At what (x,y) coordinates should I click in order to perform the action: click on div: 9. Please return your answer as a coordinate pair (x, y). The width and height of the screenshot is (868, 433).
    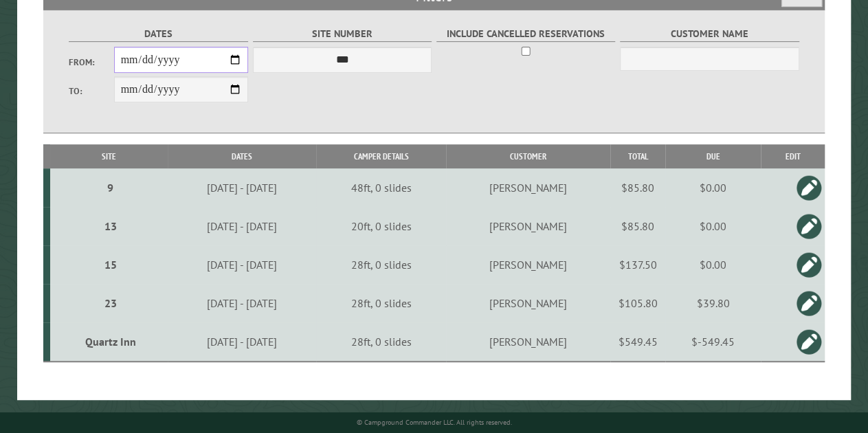
    Looking at the image, I should click on (109, 187).